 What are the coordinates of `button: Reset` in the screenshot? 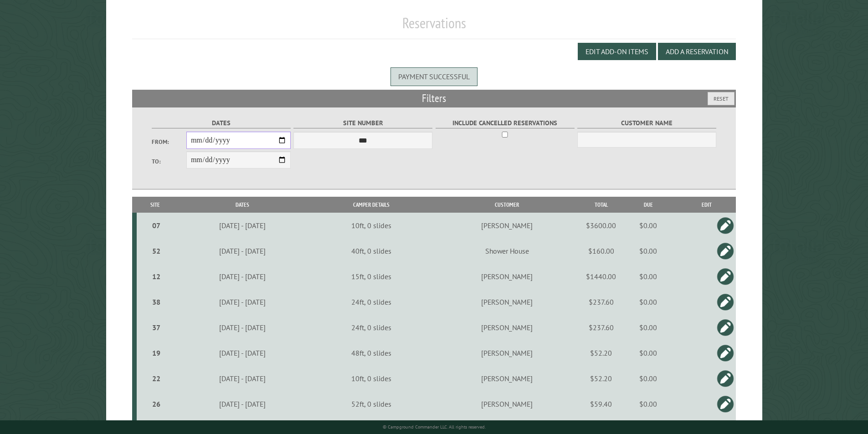 It's located at (721, 98).